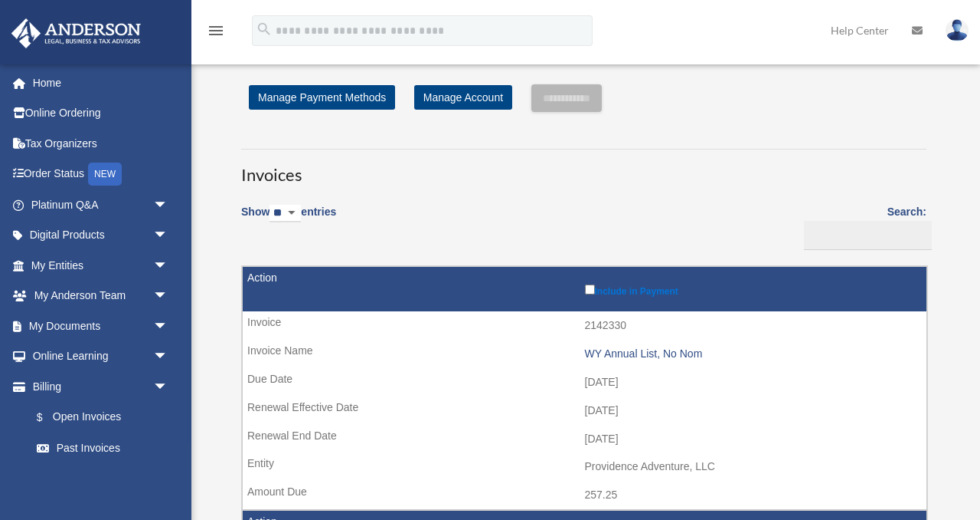  I want to click on input: Search:, so click(867, 236).